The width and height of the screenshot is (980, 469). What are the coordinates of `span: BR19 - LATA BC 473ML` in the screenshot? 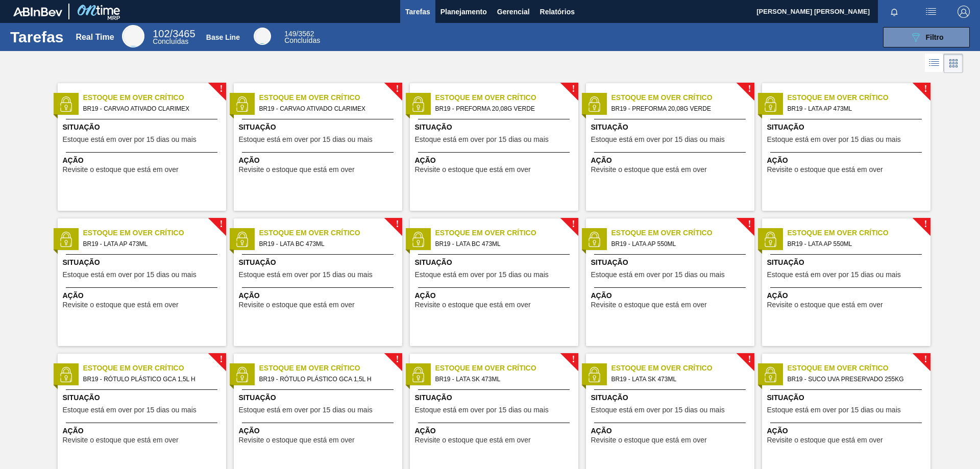 It's located at (326, 244).